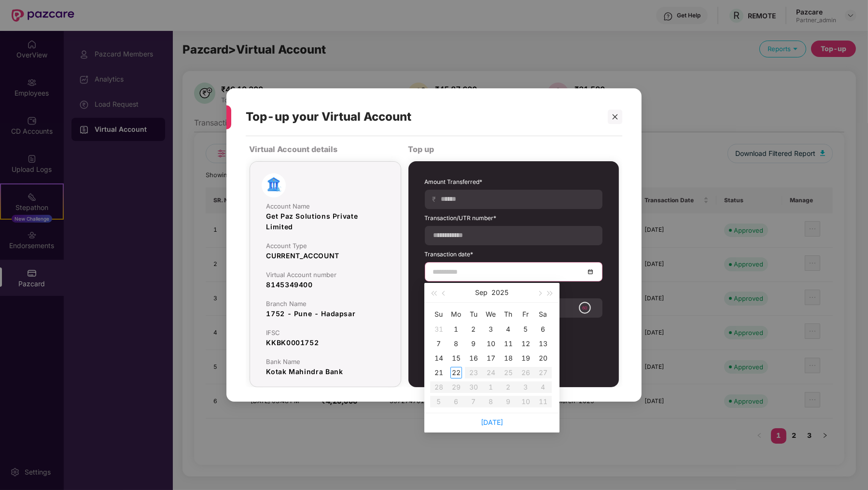  I want to click on div: 1752 - Pune - Hadapsar, so click(325, 313).